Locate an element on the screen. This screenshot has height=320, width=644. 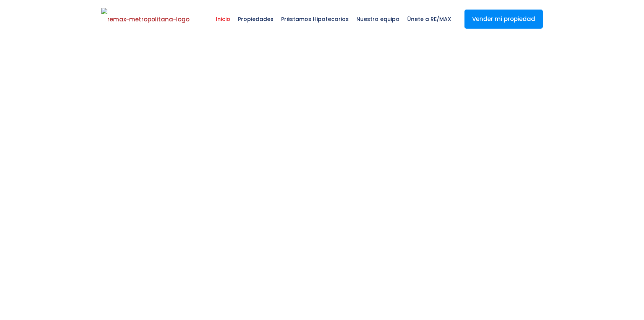
span: Únete a RE/MAX is located at coordinates (429, 19).